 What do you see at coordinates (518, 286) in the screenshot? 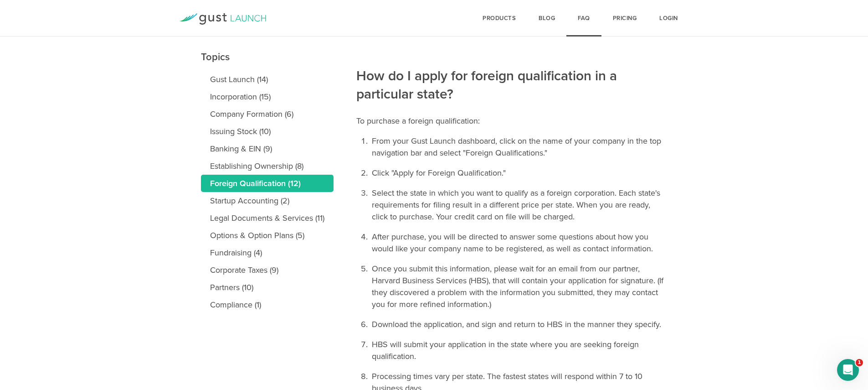
I see `li: Once you submit this information, please wait for an email from our partner, Harvard Business Ser...` at bounding box center [518, 286].